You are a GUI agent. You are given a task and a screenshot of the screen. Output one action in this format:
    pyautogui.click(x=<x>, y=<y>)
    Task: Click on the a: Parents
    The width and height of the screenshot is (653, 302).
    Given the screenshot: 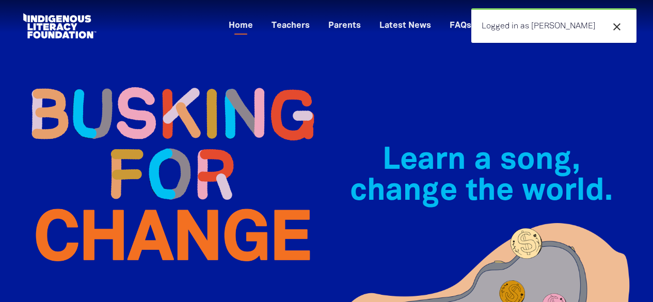 What is the action you would take?
    pyautogui.click(x=344, y=26)
    